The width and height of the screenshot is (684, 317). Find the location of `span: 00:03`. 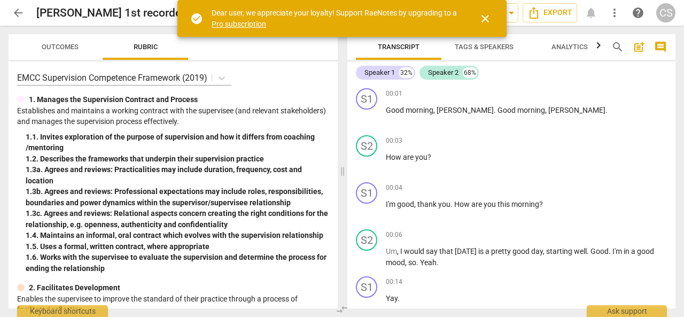

span: 00:03 is located at coordinates (394, 141).